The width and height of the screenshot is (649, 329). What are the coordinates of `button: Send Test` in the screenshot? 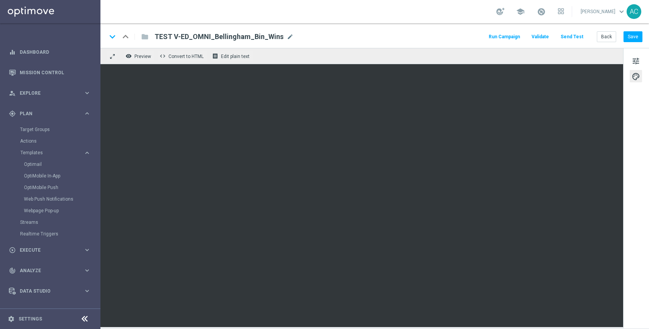 It's located at (571, 37).